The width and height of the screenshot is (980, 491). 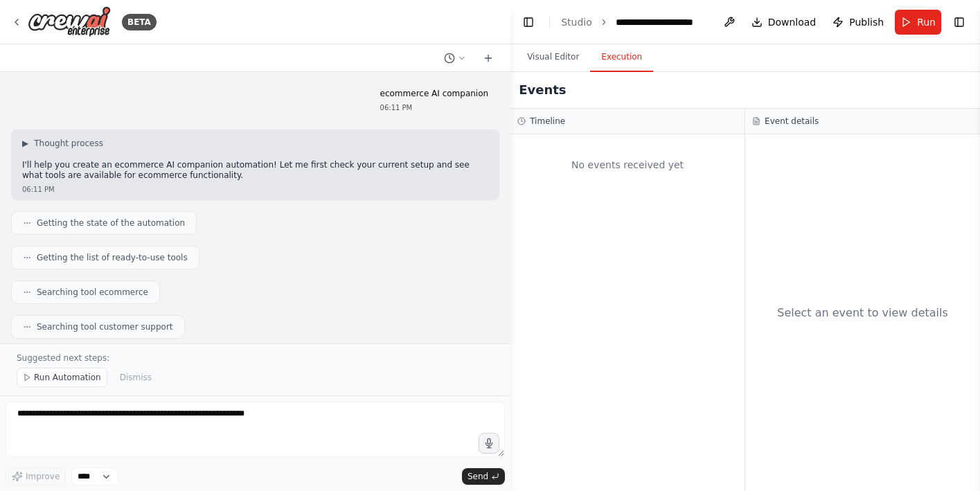 What do you see at coordinates (529, 22) in the screenshot?
I see `button: Hide left sidebar` at bounding box center [529, 22].